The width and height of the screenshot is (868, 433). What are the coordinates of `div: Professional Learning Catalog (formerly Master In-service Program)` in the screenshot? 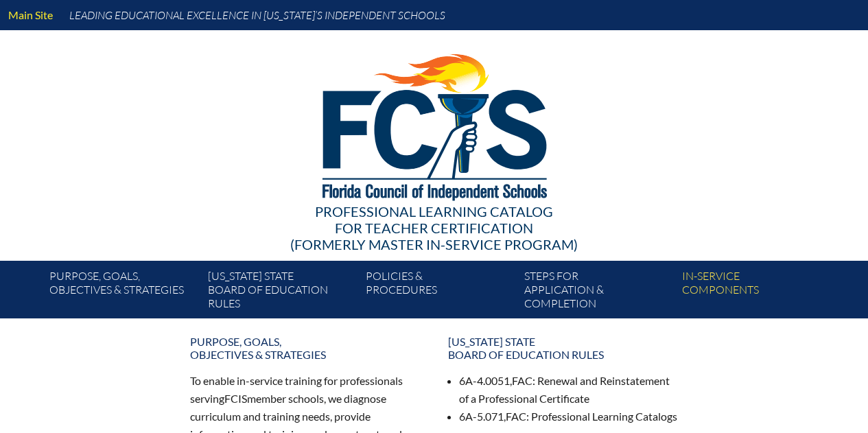 It's located at (434, 228).